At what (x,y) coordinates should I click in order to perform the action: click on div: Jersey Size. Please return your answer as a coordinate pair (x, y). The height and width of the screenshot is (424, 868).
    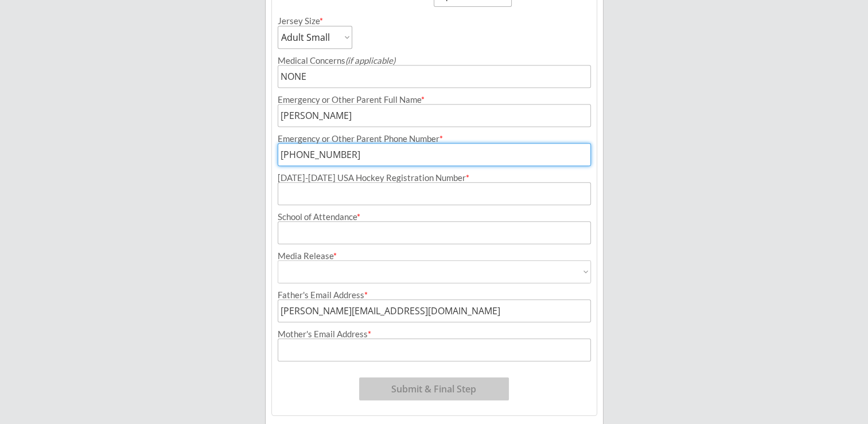
    Looking at the image, I should click on (307, 21).